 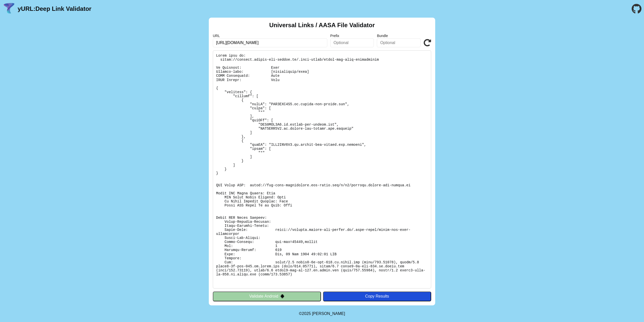 What do you see at coordinates (328, 314) in the screenshot?
I see `a: Michael Ibragimchayev's Personal Site` at bounding box center [328, 314].